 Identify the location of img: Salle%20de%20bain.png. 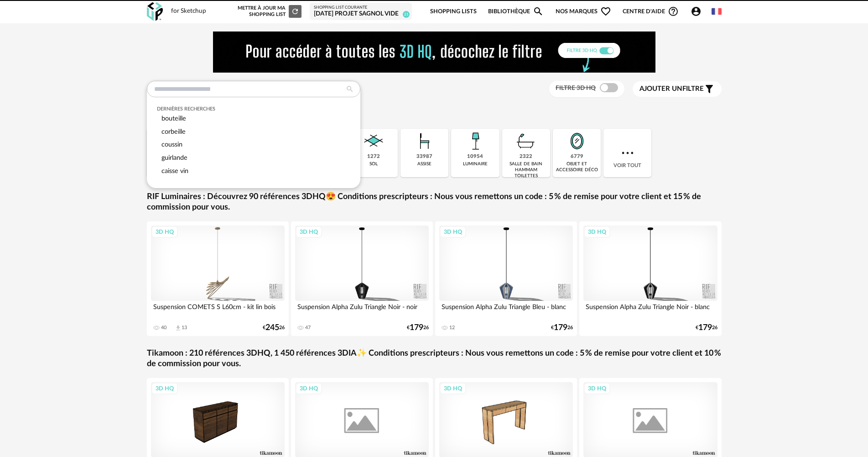
(526, 141).